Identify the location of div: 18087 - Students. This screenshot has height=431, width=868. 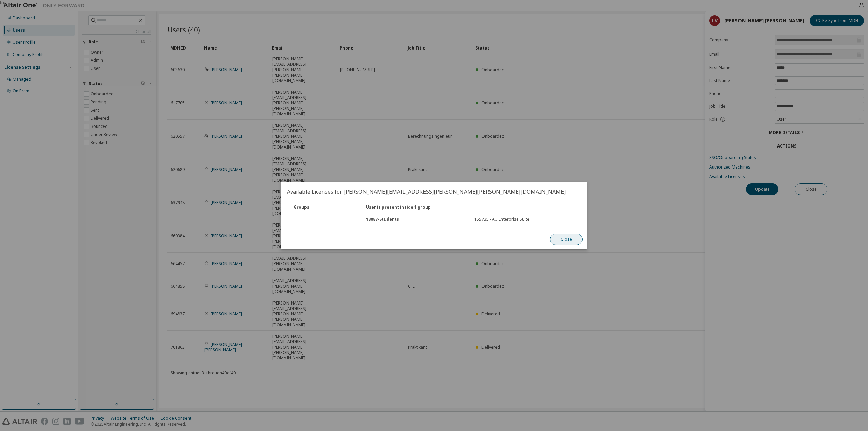
(416, 219).